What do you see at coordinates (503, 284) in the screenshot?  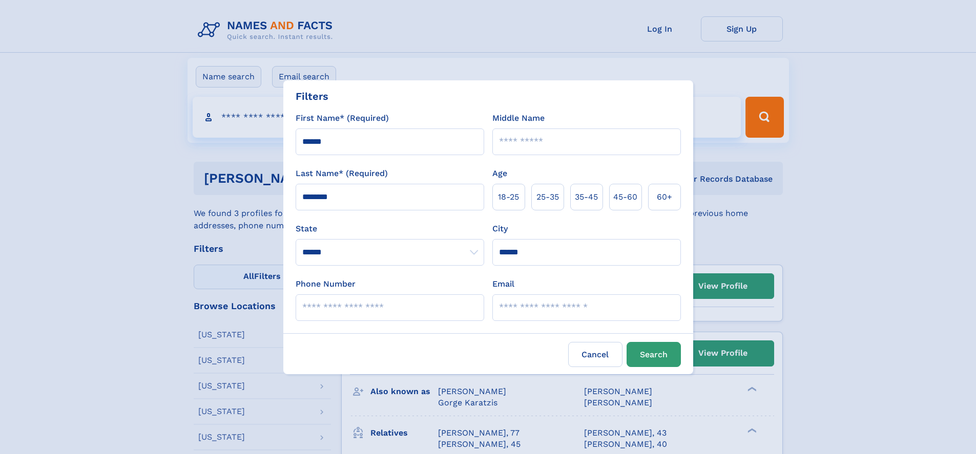 I see `label: Email` at bounding box center [503, 284].